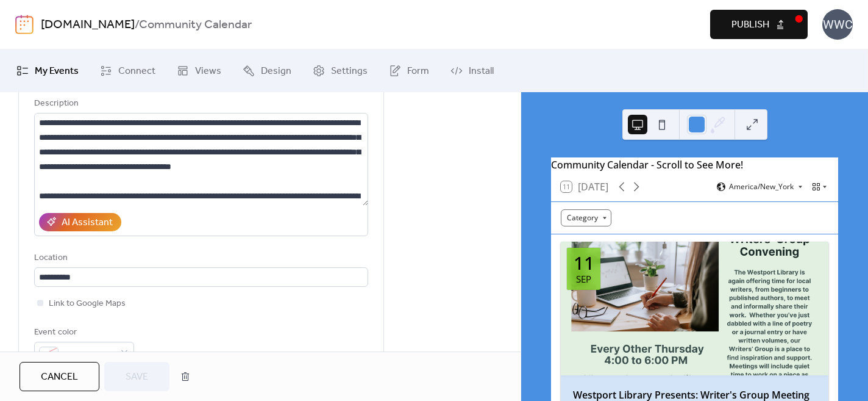 The image size is (868, 401). What do you see at coordinates (584, 263) in the screenshot?
I see `div: 11` at bounding box center [584, 263].